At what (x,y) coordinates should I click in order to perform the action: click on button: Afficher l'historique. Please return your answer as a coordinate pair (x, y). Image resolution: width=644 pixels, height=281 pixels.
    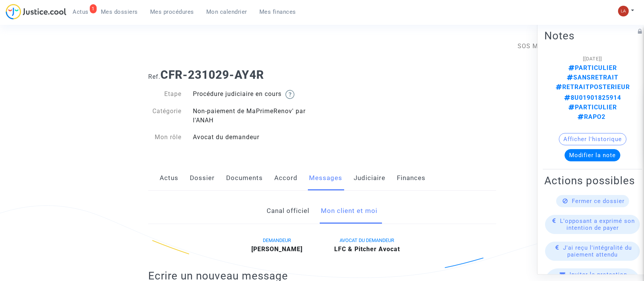
    Looking at the image, I should click on (593, 139).